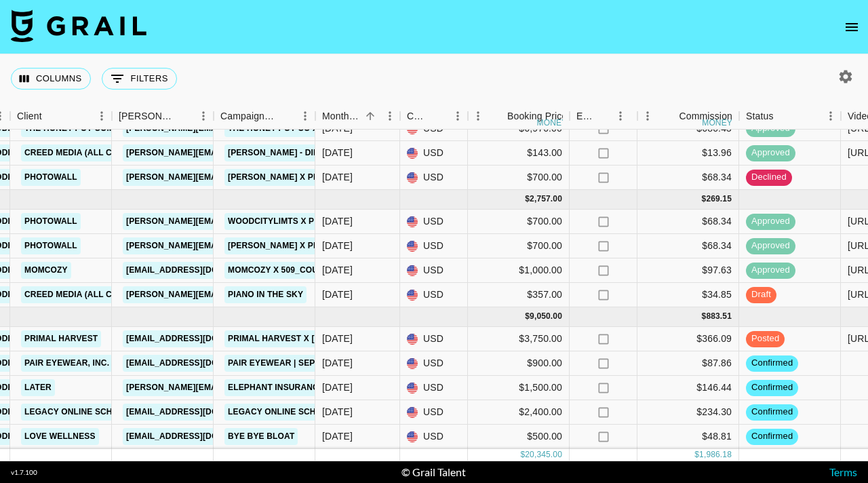  Describe the element at coordinates (433, 472) in the screenshot. I see `div: © Grail Talent` at that location.